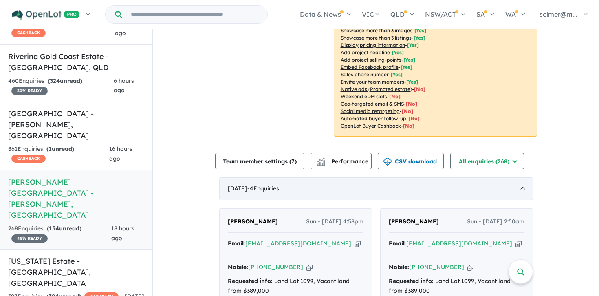  Describe the element at coordinates (365, 74) in the screenshot. I see `u: Sales phone number` at that location.